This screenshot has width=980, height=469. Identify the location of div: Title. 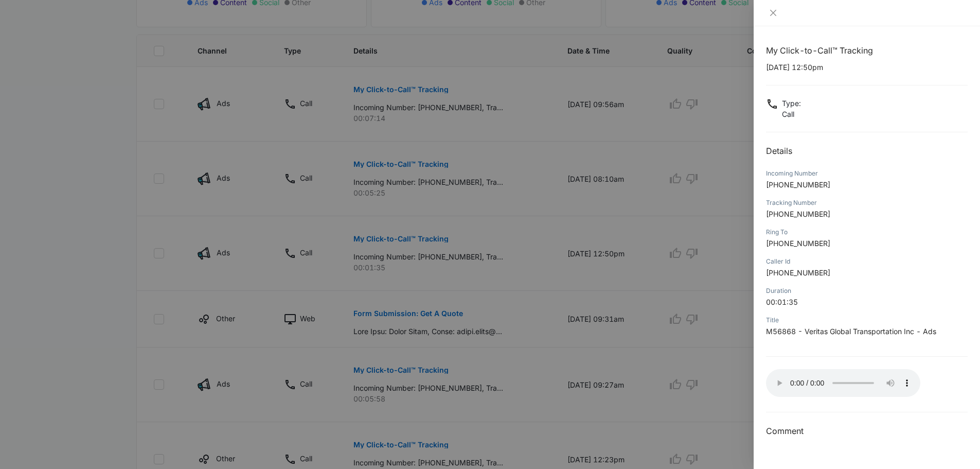
(867, 320).